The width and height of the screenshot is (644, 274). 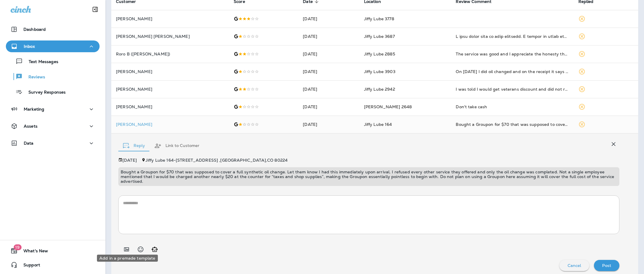 I want to click on span: Jiffy Lube 164, so click(x=378, y=124).